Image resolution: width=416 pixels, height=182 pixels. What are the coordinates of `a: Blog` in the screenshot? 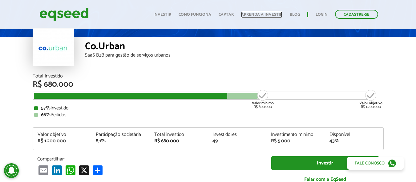 It's located at (295, 14).